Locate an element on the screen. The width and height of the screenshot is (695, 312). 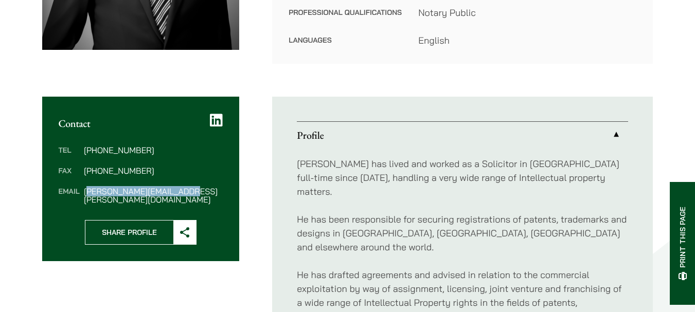
h2: Contact is located at coordinates (141, 123).